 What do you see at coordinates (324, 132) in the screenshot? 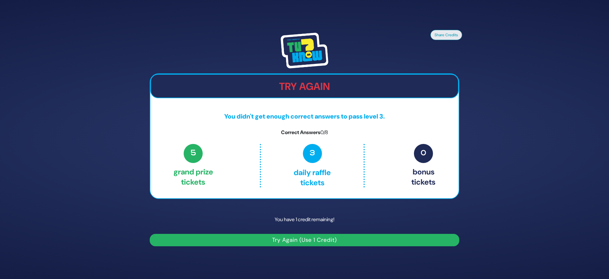
I see `span: 0/8` at bounding box center [324, 132].